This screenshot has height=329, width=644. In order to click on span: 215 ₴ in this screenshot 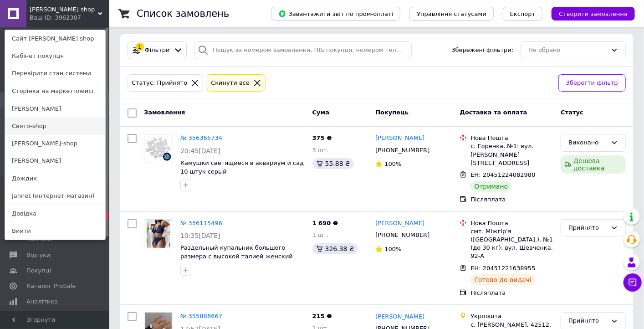, I will do `click(322, 316)`.